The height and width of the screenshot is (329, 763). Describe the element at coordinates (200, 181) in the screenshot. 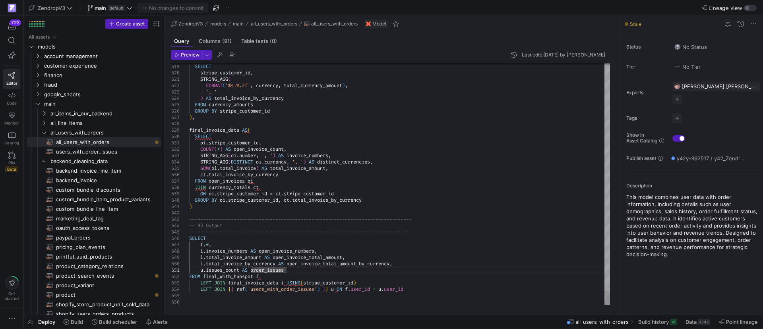

I see `span: FROM` at that location.